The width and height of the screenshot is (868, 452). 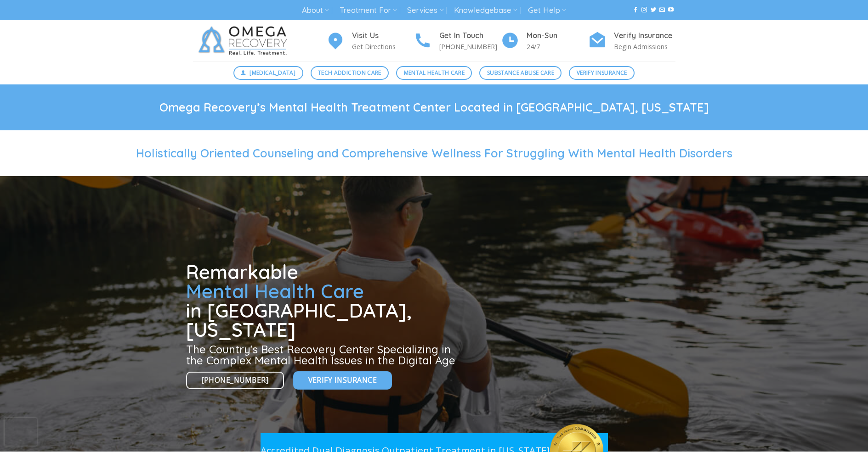 I want to click on span: Tech Addiction Care, so click(x=350, y=73).